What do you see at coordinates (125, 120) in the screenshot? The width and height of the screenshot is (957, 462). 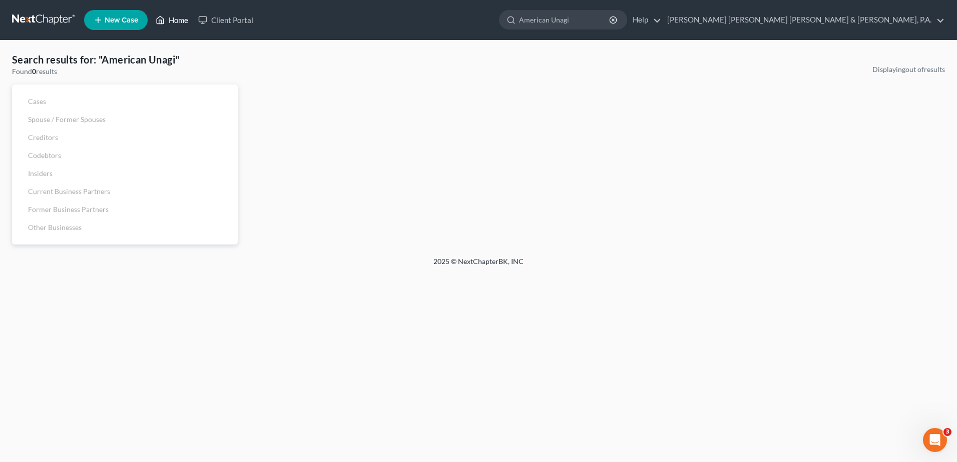 I see `a: Spouse / Former Spouses` at bounding box center [125, 120].